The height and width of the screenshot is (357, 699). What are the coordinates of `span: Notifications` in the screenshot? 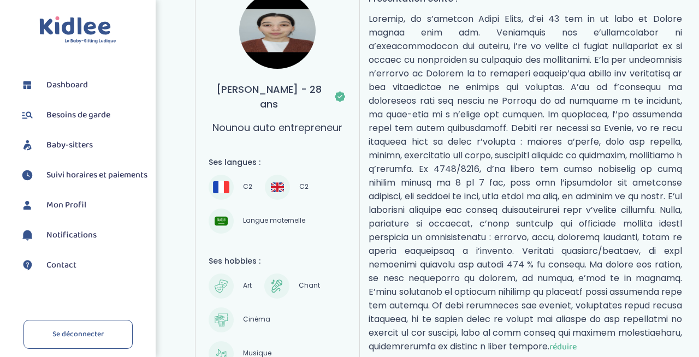 It's located at (72, 235).